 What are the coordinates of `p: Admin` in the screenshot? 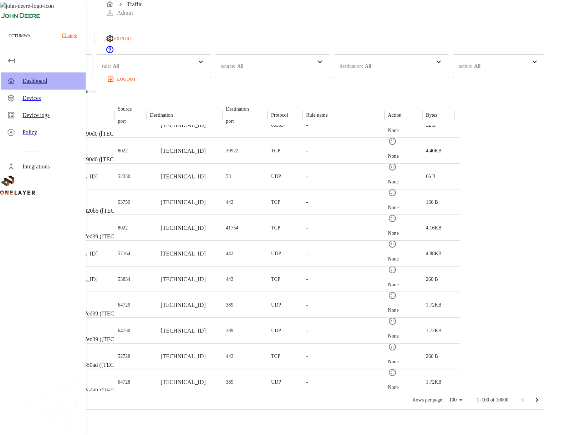 It's located at (125, 13).